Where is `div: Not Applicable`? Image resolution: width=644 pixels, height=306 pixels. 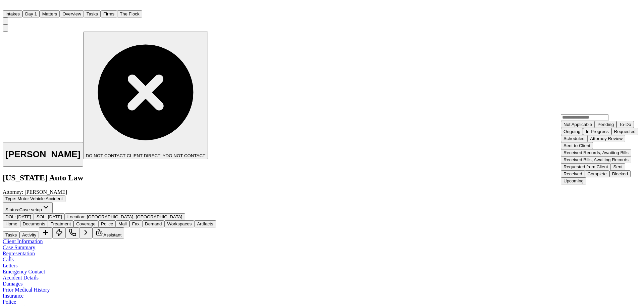
div: Not Applicable is located at coordinates (577, 124).